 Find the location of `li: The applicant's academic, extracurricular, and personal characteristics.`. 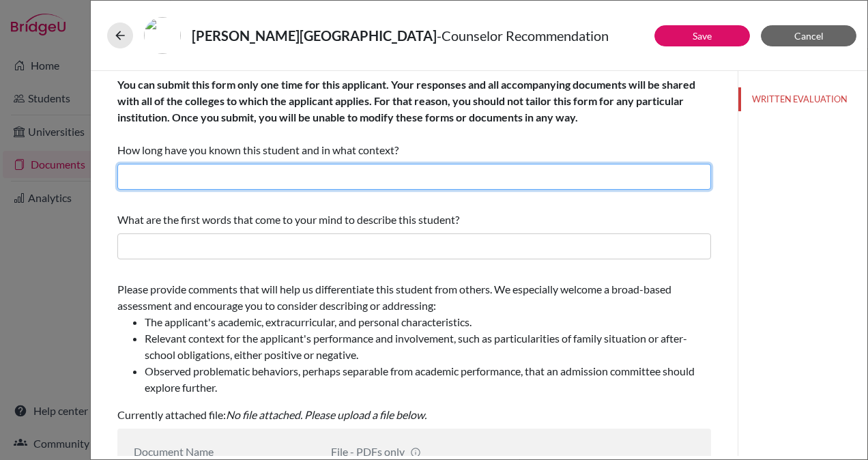

li: The applicant's academic, extracurricular, and personal characteristics. is located at coordinates (428, 322).